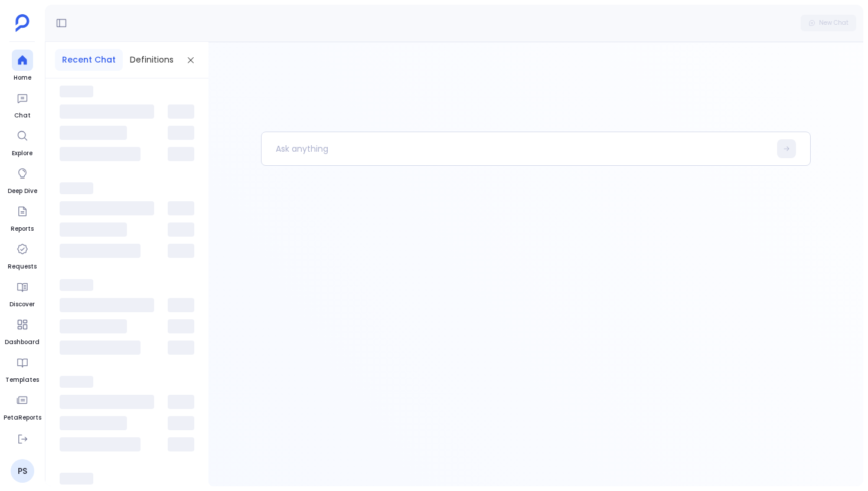  I want to click on span: Dashboard, so click(22, 342).